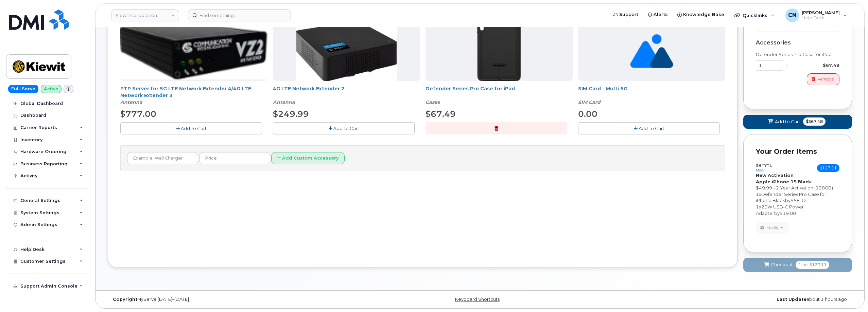  I want to click on div: x, so click(787, 65).